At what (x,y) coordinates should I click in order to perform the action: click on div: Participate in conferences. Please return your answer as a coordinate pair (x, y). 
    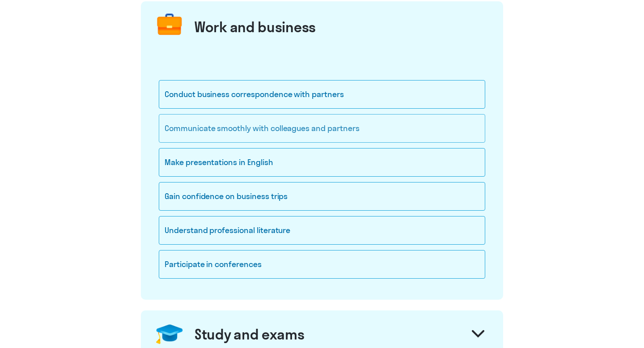
    Looking at the image, I should click on (322, 265).